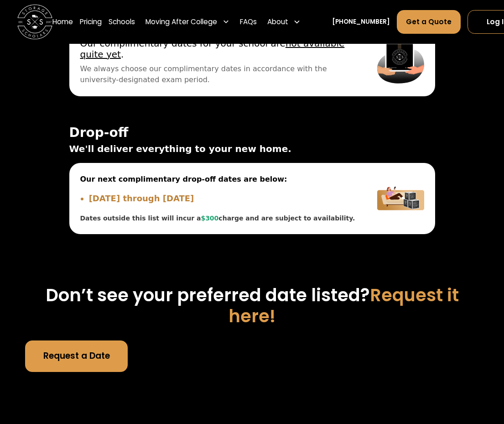  What do you see at coordinates (252, 305) in the screenshot?
I see `h3: Don’t see your preferred date listed?` at bounding box center [252, 305].